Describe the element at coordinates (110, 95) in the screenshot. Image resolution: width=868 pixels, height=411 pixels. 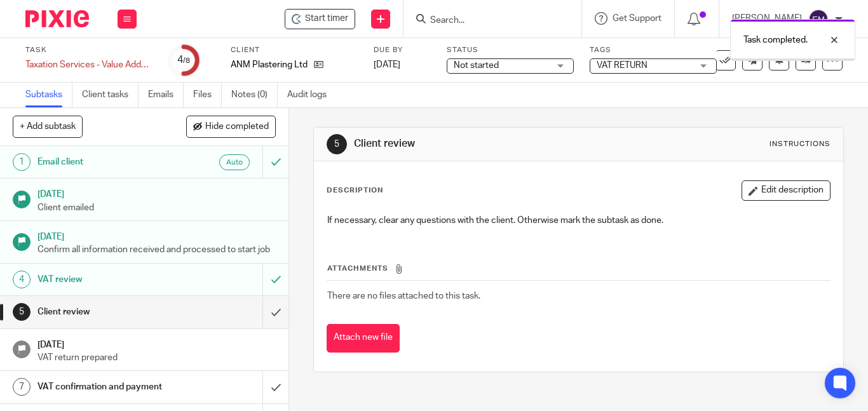
I see `a: Client tasks` at that location.